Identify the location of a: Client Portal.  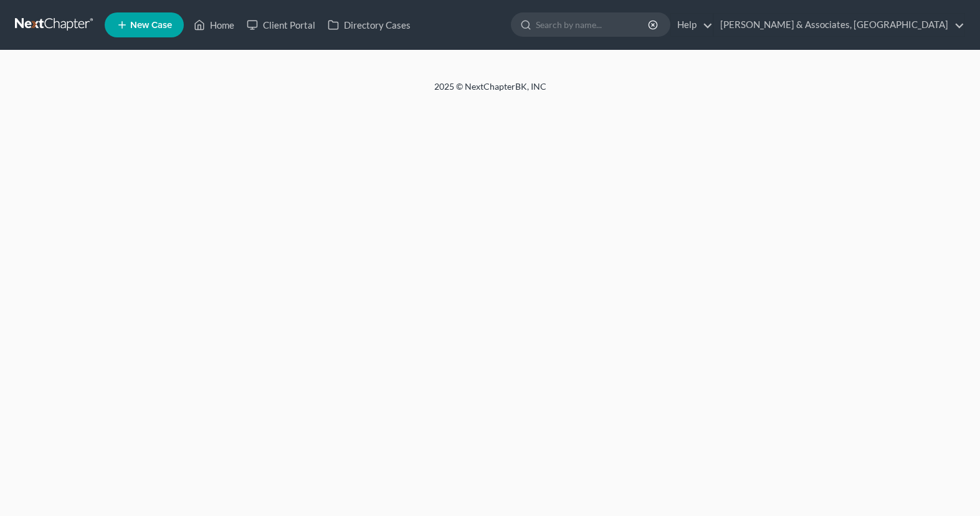
(281, 25).